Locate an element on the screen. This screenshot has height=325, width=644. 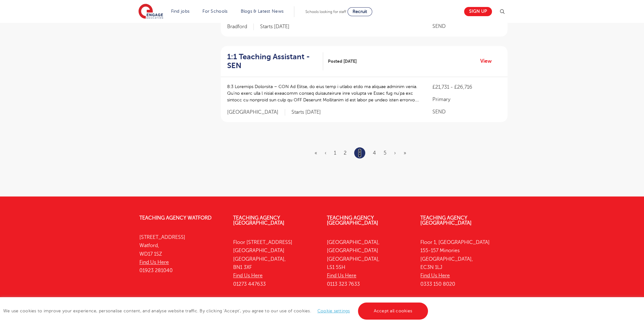
span: We use cookies to improve your experience, personalise content, and analyse website traffic. By c... is located at coordinates (216, 311).